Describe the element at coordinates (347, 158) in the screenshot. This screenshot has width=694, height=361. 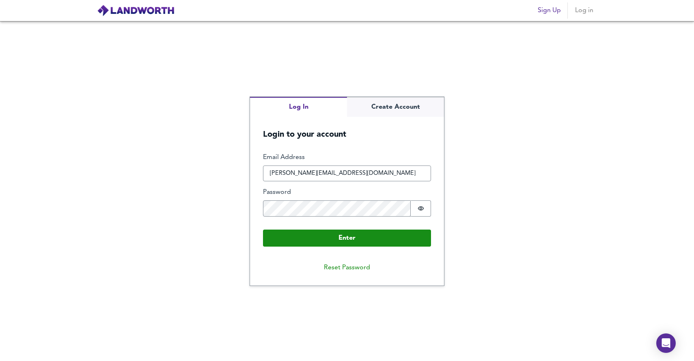
I see `label: Email Address` at that location.